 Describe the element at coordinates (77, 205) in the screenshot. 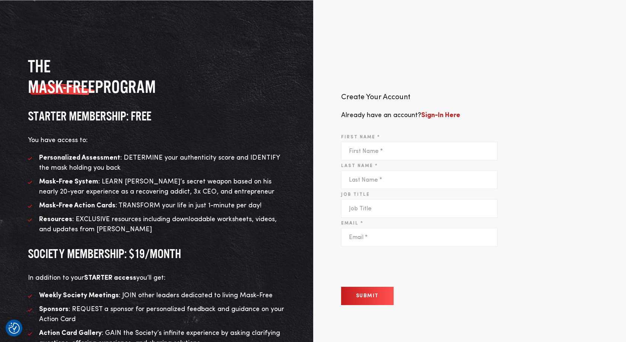

I see `strong: Mask-Free Action Cards` at that location.